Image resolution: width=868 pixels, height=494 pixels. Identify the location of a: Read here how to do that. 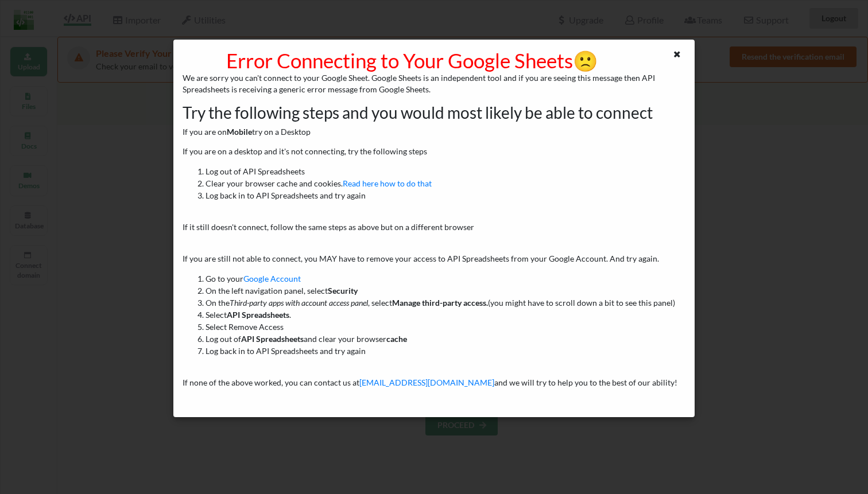
(387, 183).